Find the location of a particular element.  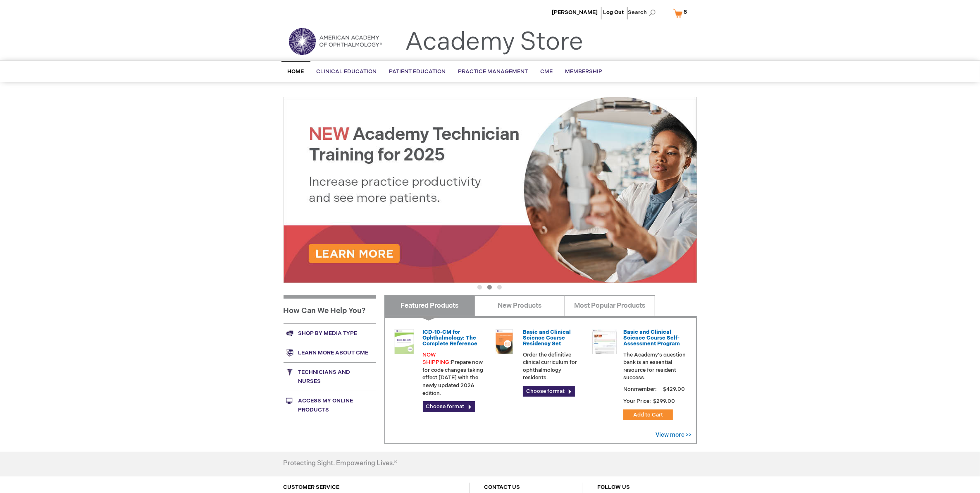

a: Most Popular Products is located at coordinates (610, 306).